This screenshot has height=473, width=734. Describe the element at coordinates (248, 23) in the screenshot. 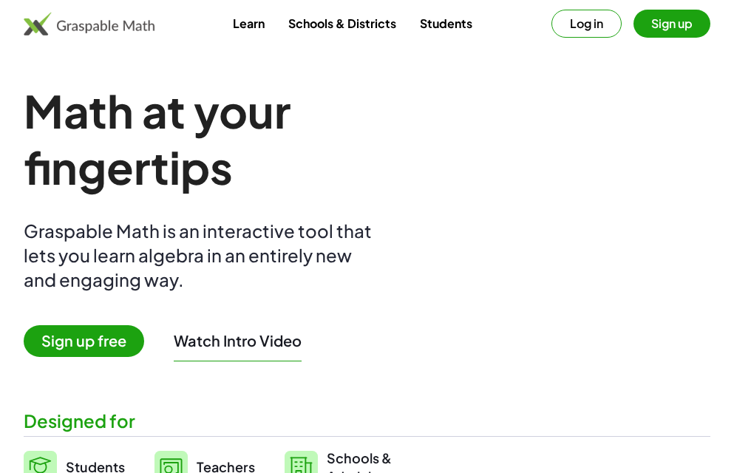

I see `a: Learn` at that location.